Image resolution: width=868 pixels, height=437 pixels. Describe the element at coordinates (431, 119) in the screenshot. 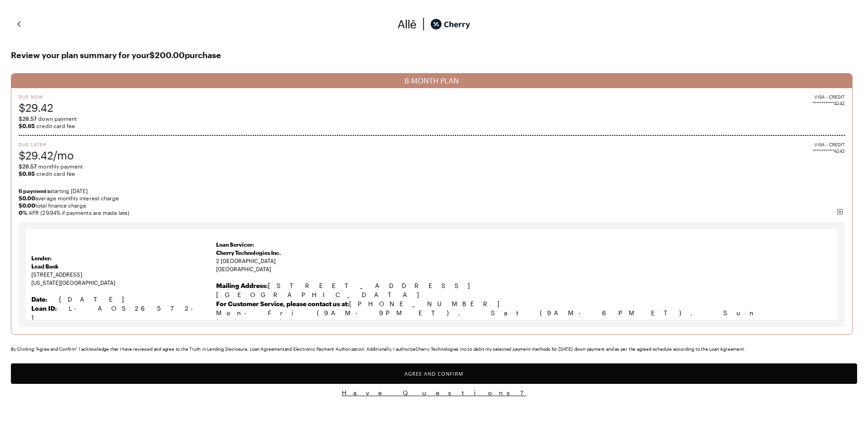

I see `span: down payment` at that location.